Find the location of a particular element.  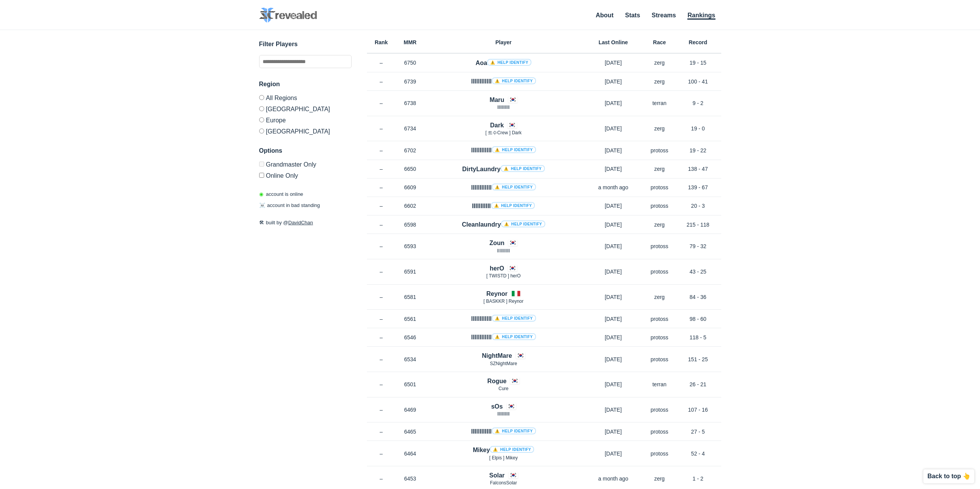

p: terran is located at coordinates (660, 103).